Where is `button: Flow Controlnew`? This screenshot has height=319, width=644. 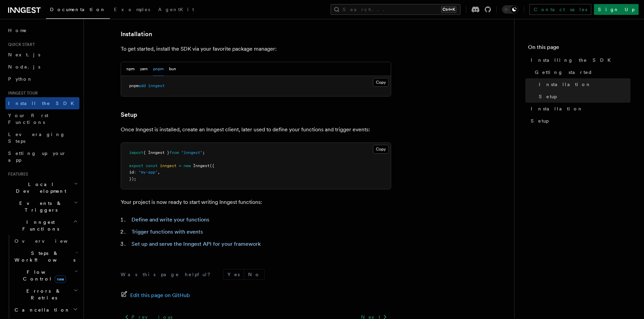 button: Flow Controlnew is located at coordinates (46, 276).